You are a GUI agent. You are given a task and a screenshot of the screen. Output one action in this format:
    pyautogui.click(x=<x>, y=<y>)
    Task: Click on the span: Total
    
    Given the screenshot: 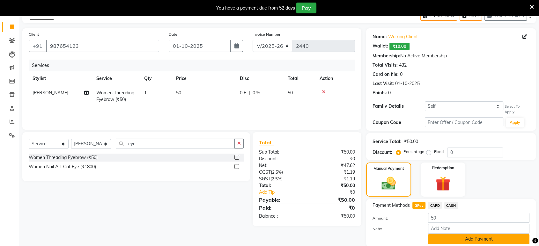 What is the action you would take?
    pyautogui.click(x=267, y=143)
    